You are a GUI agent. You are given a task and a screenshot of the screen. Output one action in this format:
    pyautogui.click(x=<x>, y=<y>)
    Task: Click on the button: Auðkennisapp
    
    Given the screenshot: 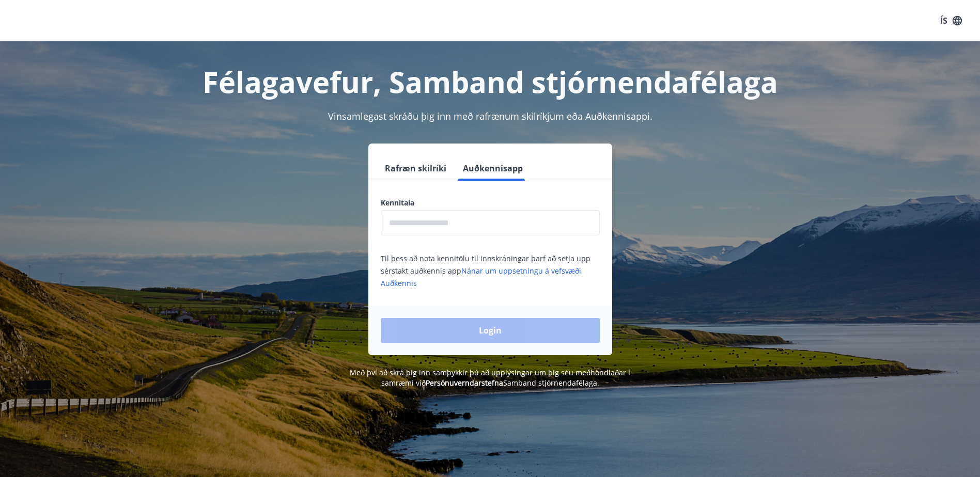 What is the action you would take?
    pyautogui.click(x=493, y=168)
    